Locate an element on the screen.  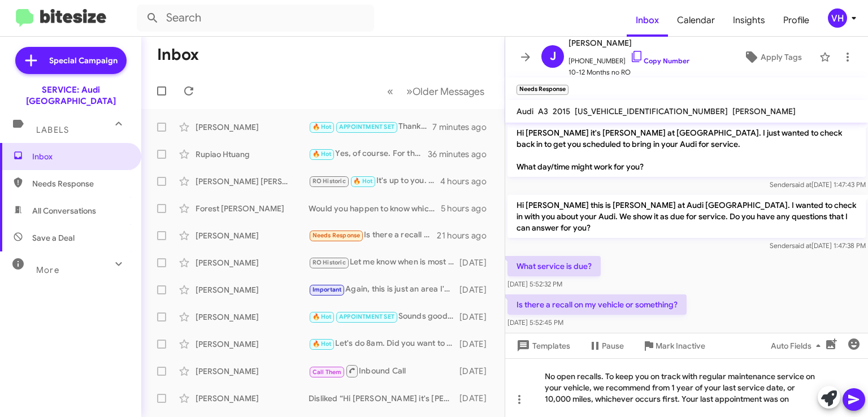
a: Special Campaign is located at coordinates (71, 60).